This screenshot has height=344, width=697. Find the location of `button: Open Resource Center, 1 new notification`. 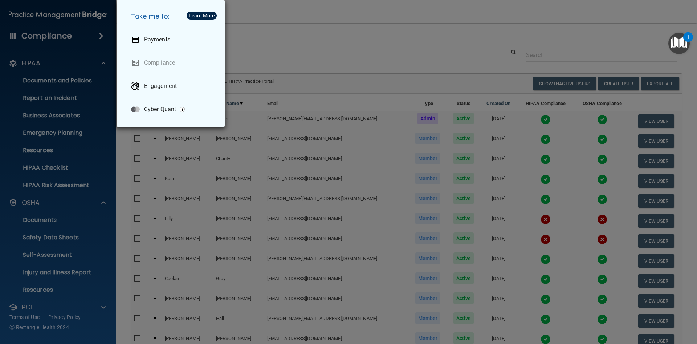

button: Open Resource Center, 1 new notification is located at coordinates (679, 43).